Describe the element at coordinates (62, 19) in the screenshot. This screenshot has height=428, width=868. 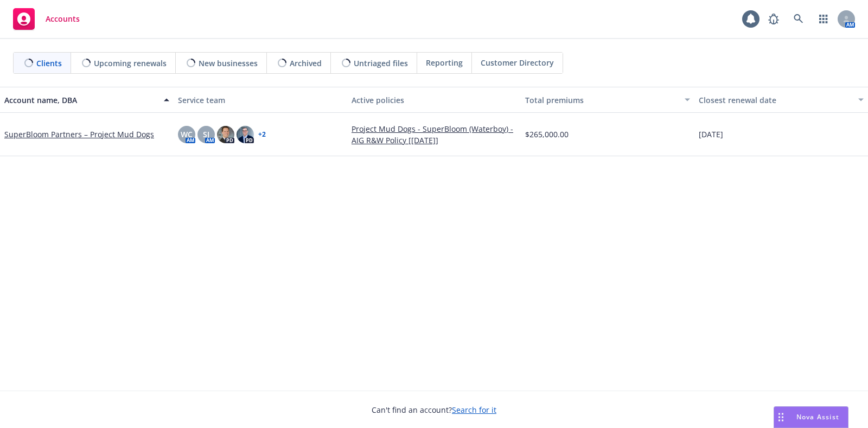
I see `span: Accounts` at that location.